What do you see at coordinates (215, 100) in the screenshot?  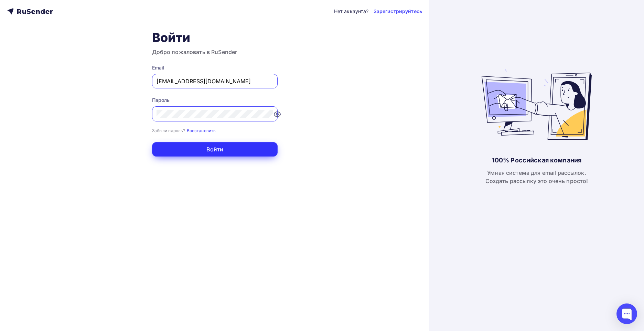 I see `div: Пароль` at bounding box center [215, 100].